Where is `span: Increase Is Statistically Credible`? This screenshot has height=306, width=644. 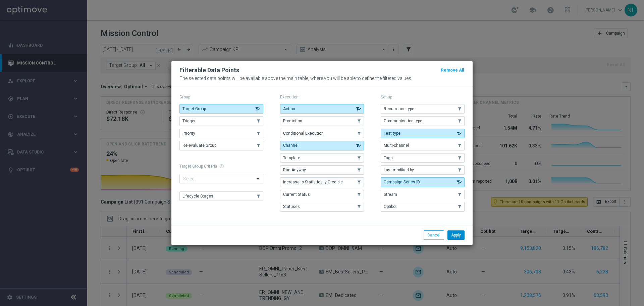 span: Increase Is Statistically Credible is located at coordinates (313, 182).